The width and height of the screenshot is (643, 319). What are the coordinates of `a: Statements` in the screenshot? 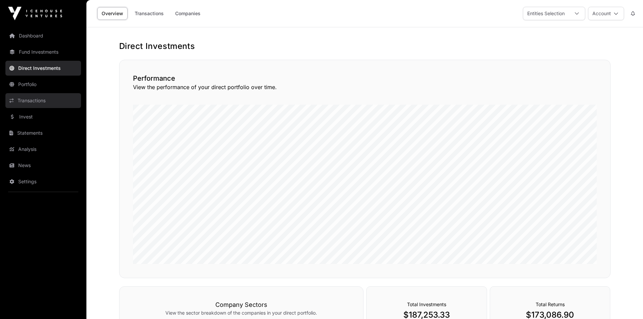 It's located at (43, 133).